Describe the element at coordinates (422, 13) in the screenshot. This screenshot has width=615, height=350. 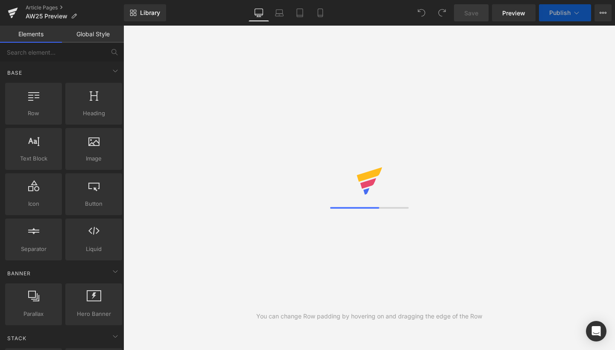
I see `button: Undo` at that location.